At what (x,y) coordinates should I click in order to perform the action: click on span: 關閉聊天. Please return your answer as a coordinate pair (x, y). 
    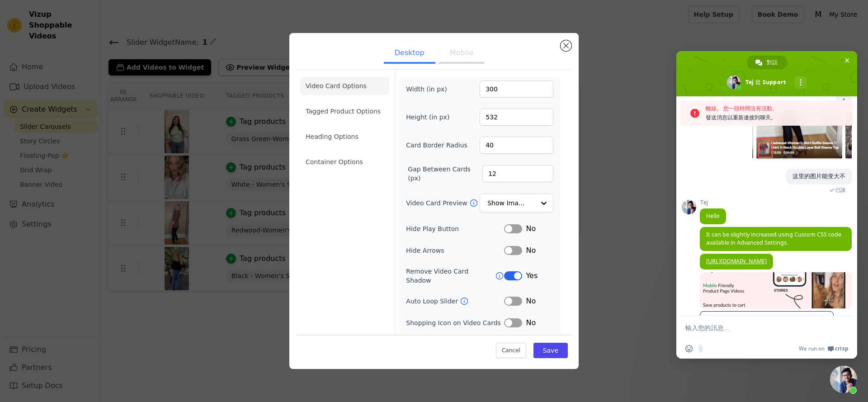
    Looking at the image, I should click on (847, 60).